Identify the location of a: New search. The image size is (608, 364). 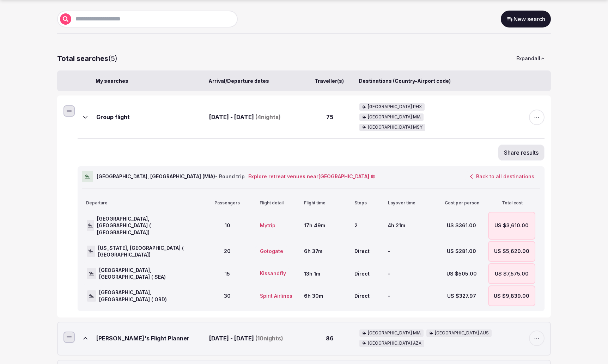
(526, 19).